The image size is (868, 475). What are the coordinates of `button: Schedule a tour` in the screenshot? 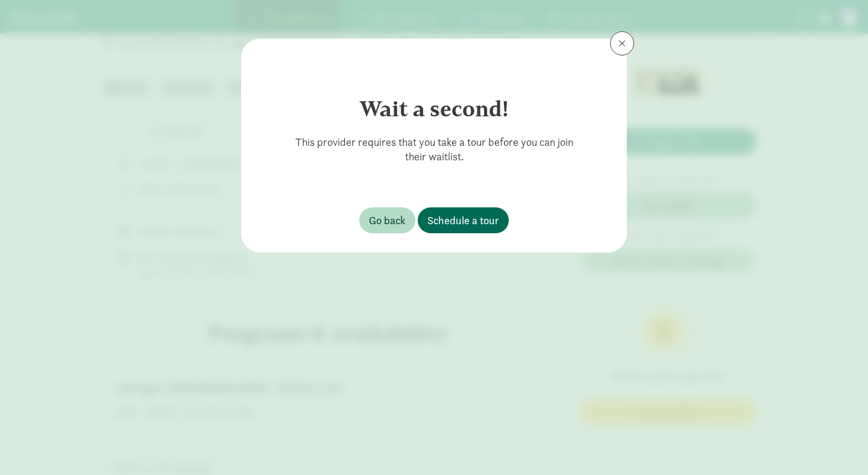 It's located at (463, 220).